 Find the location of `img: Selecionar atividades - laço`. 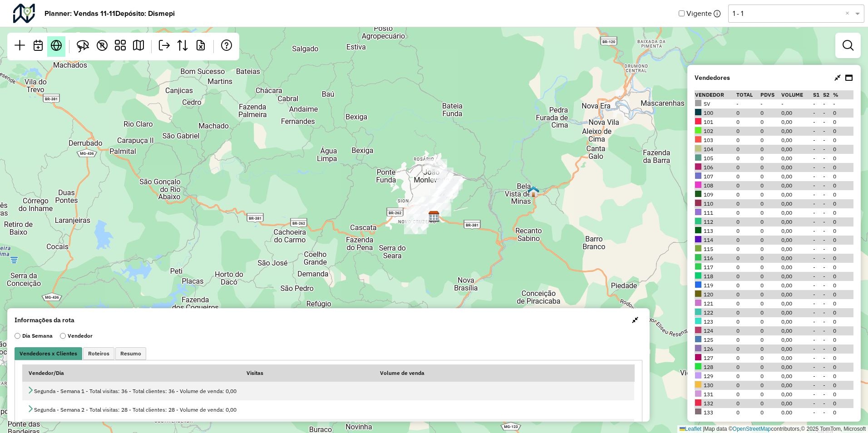

img: Selecionar atividades - laço is located at coordinates (83, 46).